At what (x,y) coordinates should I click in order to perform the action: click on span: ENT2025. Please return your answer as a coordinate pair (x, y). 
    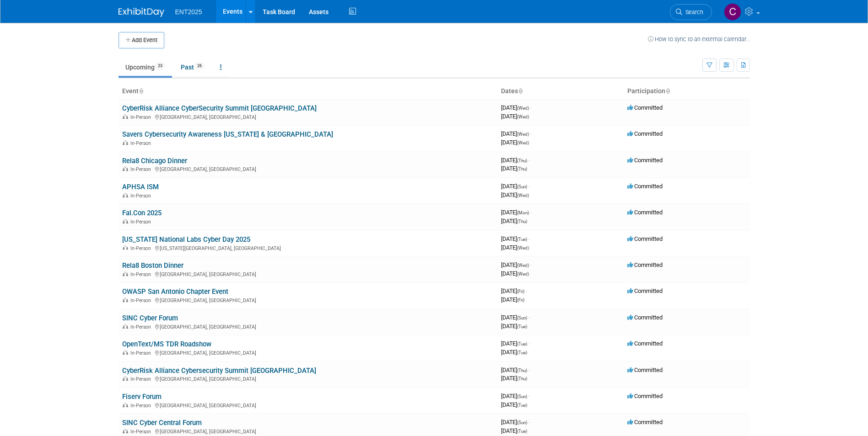
    Looking at the image, I should click on (188, 12).